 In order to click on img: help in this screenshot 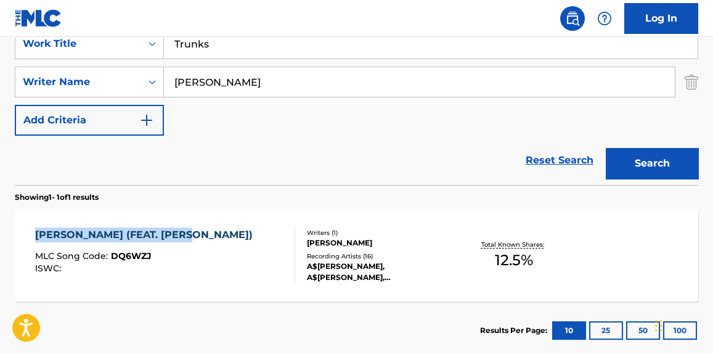, I will do `click(605, 18)`.